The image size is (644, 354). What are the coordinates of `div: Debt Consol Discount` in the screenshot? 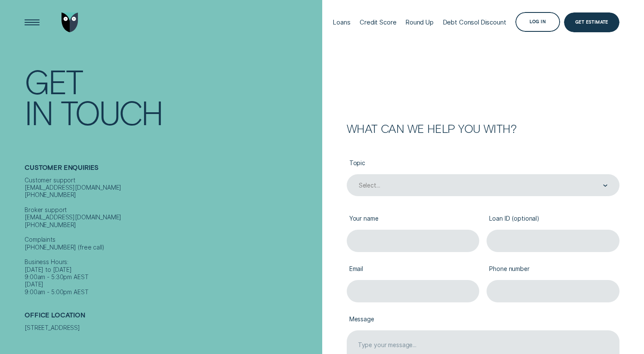 It's located at (474, 23).